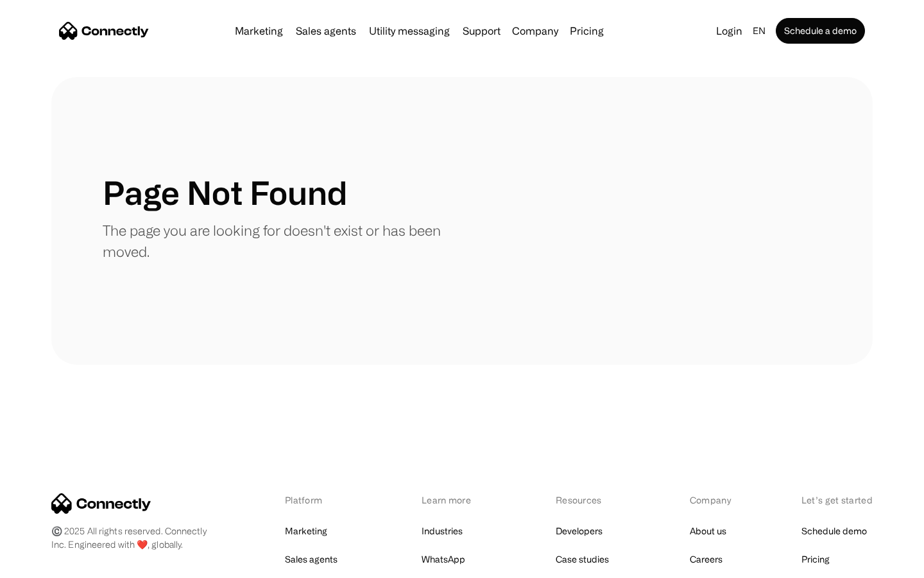  Describe the element at coordinates (51, 564) in the screenshot. I see `ul: Language list` at that location.